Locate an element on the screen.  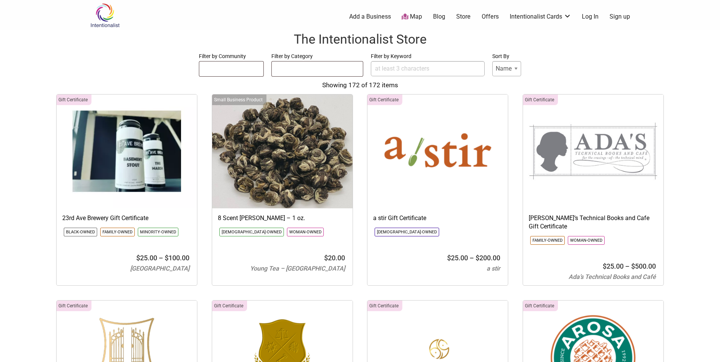
h3: a stir Gift Certificate is located at coordinates (437, 218).